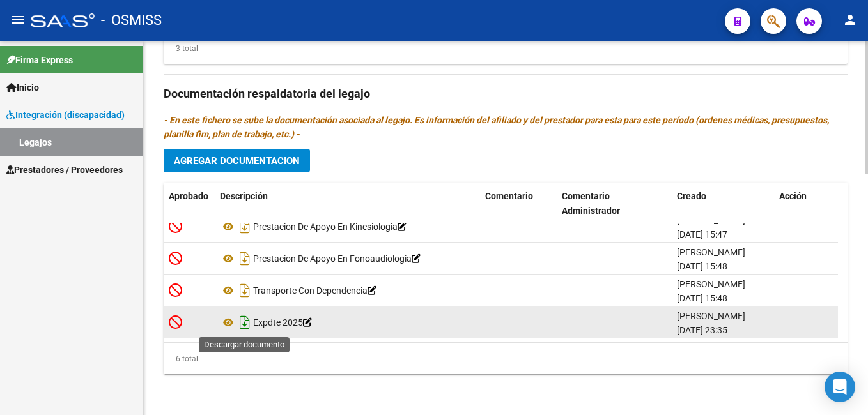  I want to click on mat-icon: menu, so click(18, 20).